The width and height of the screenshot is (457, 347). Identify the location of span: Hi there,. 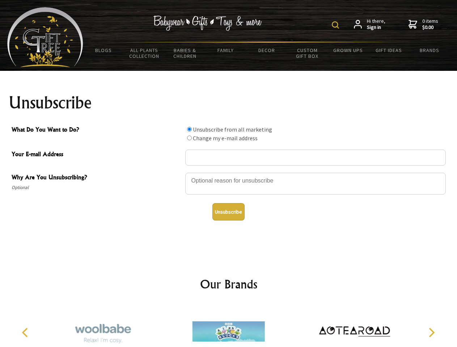
(376, 24).